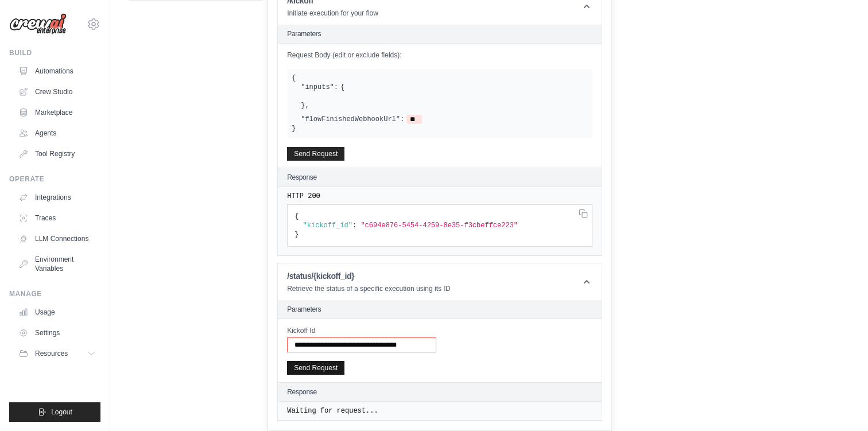 Image resolution: width=868 pixels, height=431 pixels. What do you see at coordinates (440, 55) in the screenshot?
I see `label: Request Body (edit or exclude fields):` at bounding box center [440, 55].